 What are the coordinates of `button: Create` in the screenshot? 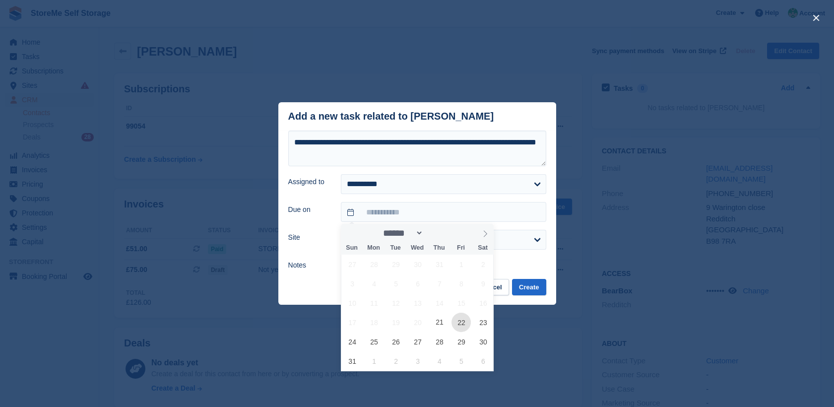 It's located at (529, 287).